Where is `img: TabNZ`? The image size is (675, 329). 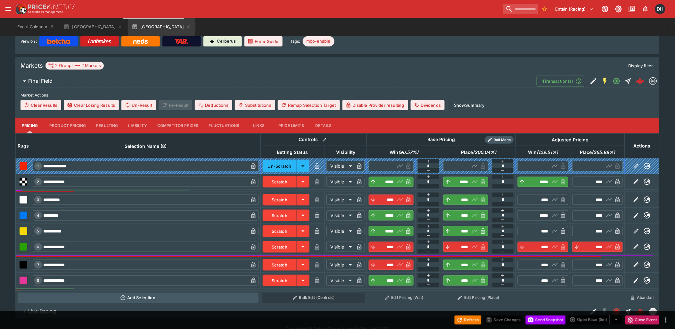 img: TabNZ is located at coordinates (182, 41).